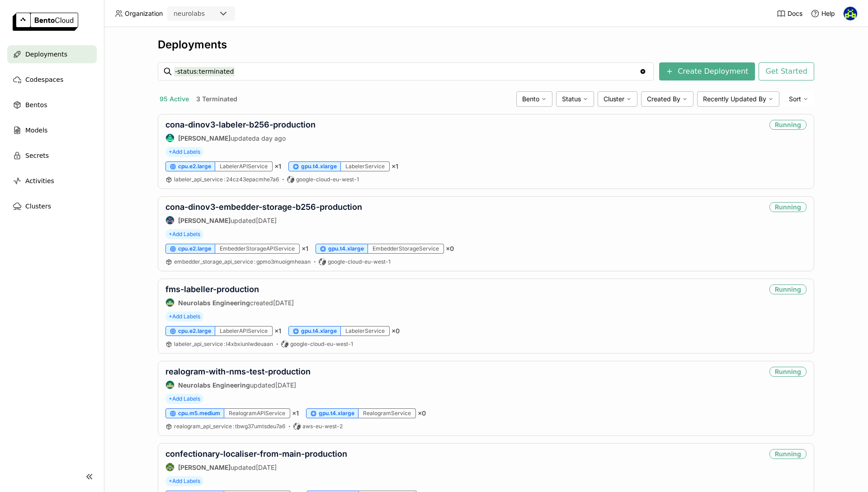 Image resolution: width=868 pixels, height=492 pixels. I want to click on a: fms-labeller-production, so click(212, 289).